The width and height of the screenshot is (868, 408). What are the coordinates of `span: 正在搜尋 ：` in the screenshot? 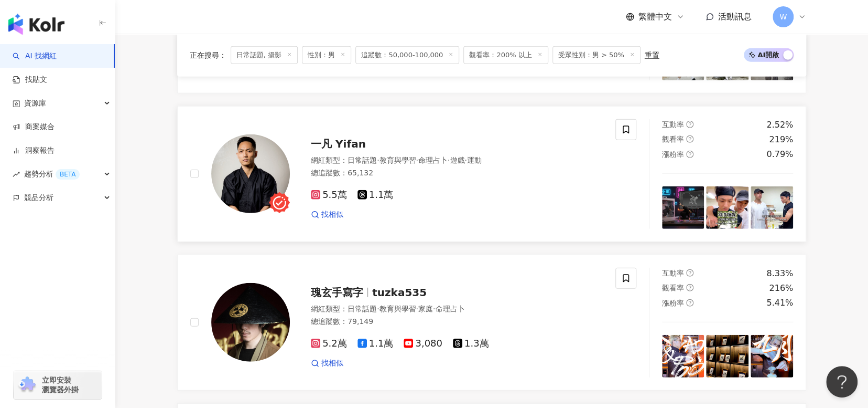 It's located at (208, 55).